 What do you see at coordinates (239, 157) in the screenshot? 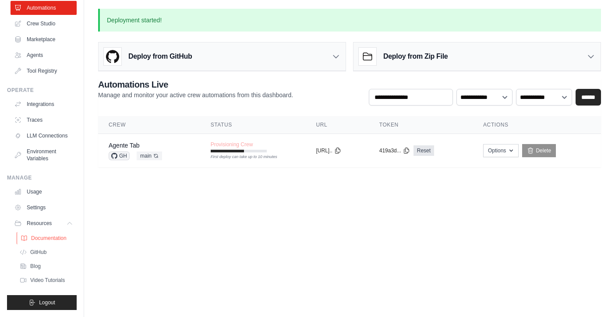
I see `div: First deploy can take up to 10 minutes` at bounding box center [239, 157].